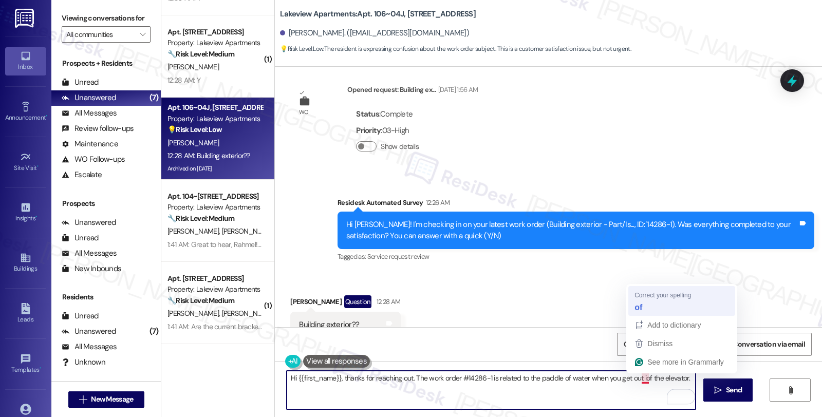 The image size is (822, 417). I want to click on label: Show details, so click(400, 146).